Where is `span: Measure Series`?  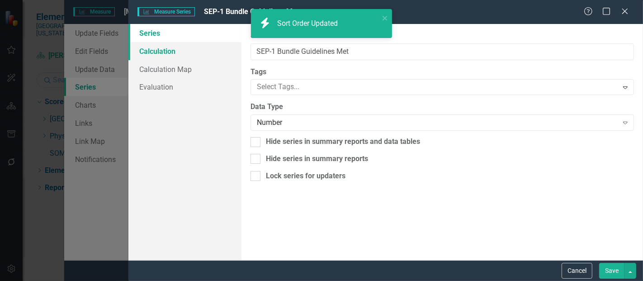
span: Measure Series is located at coordinates (166, 12).